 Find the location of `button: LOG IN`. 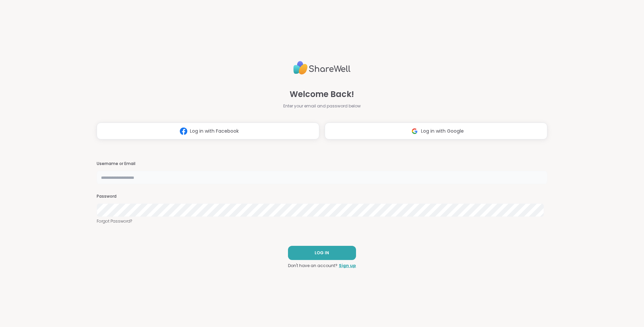

button: LOG IN is located at coordinates (322, 253).